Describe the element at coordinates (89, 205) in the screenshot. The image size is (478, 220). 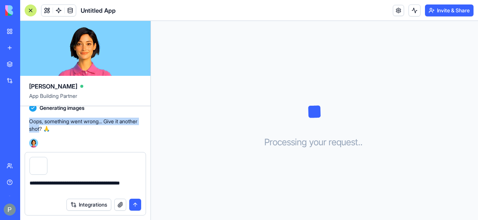
I see `button: Integrations` at that location.